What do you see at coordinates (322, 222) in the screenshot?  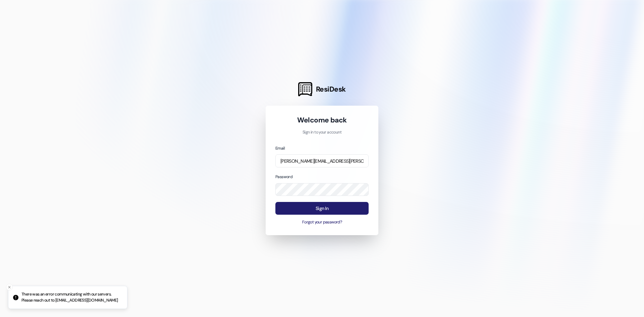 I see `button: Forgot your password?` at bounding box center [322, 222].